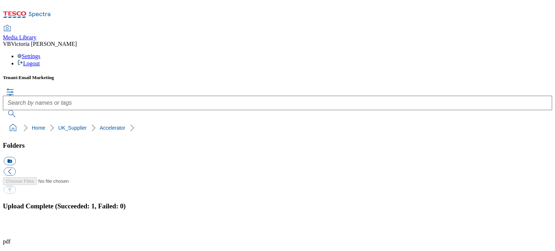 This screenshot has width=555, height=251. Describe the element at coordinates (29, 63) in the screenshot. I see `a: Logout` at that location.